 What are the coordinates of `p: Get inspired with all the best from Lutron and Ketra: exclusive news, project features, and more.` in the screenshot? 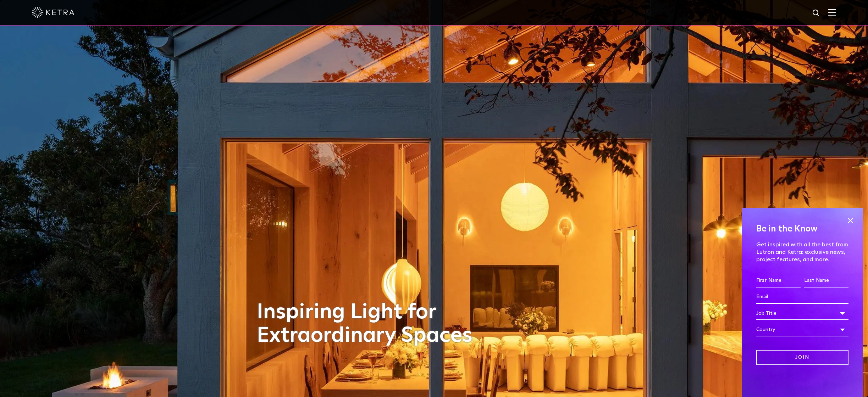 It's located at (802, 252).